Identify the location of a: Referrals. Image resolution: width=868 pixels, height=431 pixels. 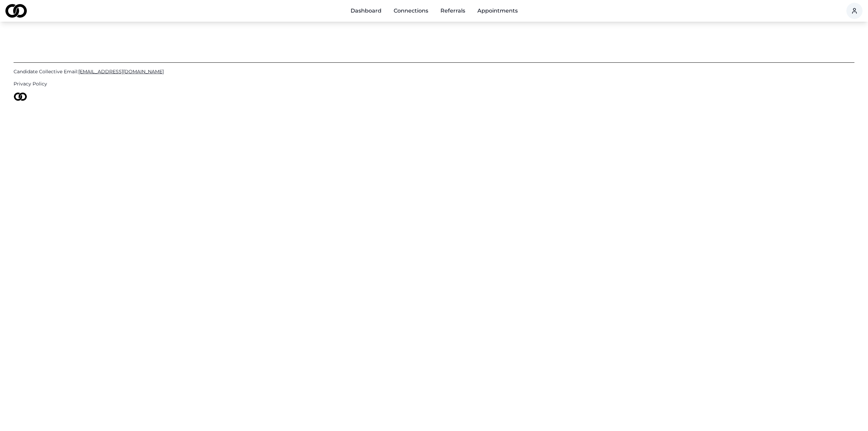
(453, 11).